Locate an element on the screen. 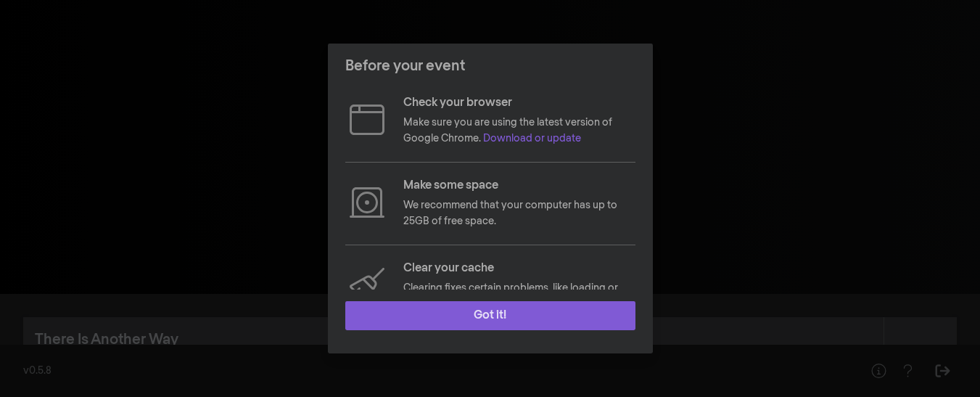 This screenshot has height=397, width=980. a: Download or update is located at coordinates (532, 139).